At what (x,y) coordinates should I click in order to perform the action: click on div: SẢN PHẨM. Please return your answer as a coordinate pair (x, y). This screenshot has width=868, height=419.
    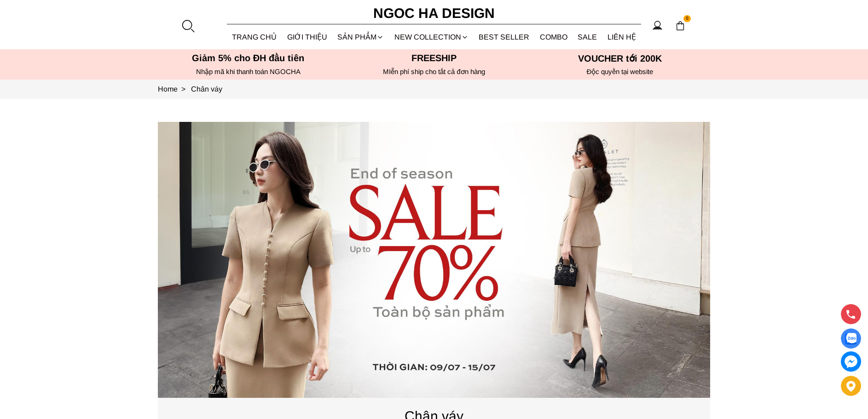
    Looking at the image, I should click on (361, 37).